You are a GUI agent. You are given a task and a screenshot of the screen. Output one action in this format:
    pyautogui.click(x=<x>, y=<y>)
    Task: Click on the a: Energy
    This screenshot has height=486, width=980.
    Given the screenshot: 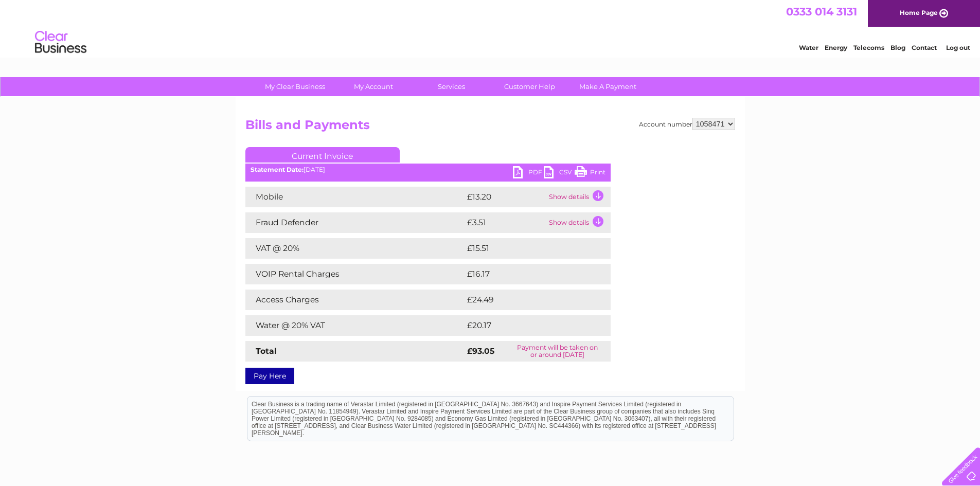 What is the action you would take?
    pyautogui.click(x=836, y=47)
    